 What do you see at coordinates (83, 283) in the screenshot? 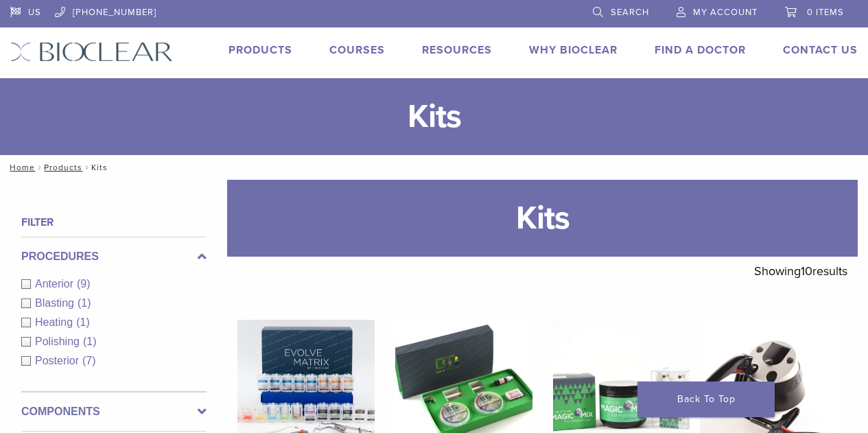
I see `span: (9)` at bounding box center [83, 283].